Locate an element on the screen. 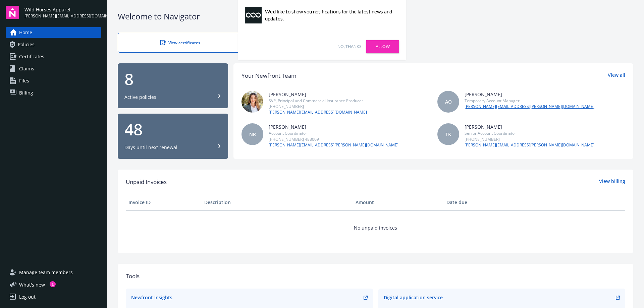 The height and width of the screenshot is (308, 644). span: Policies is located at coordinates (26, 45).